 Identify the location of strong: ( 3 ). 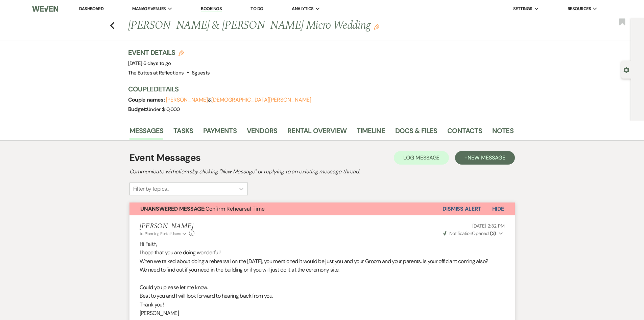
(493, 233).